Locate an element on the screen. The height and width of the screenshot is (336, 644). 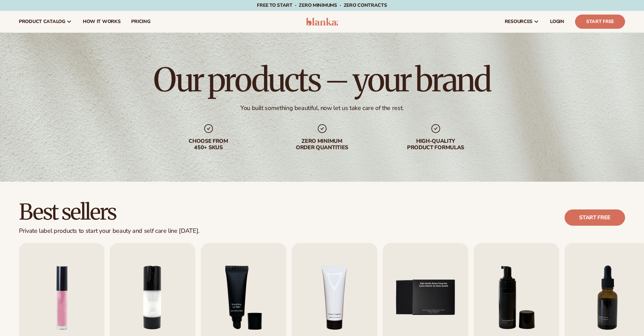
span: LOGIN is located at coordinates (557, 22).